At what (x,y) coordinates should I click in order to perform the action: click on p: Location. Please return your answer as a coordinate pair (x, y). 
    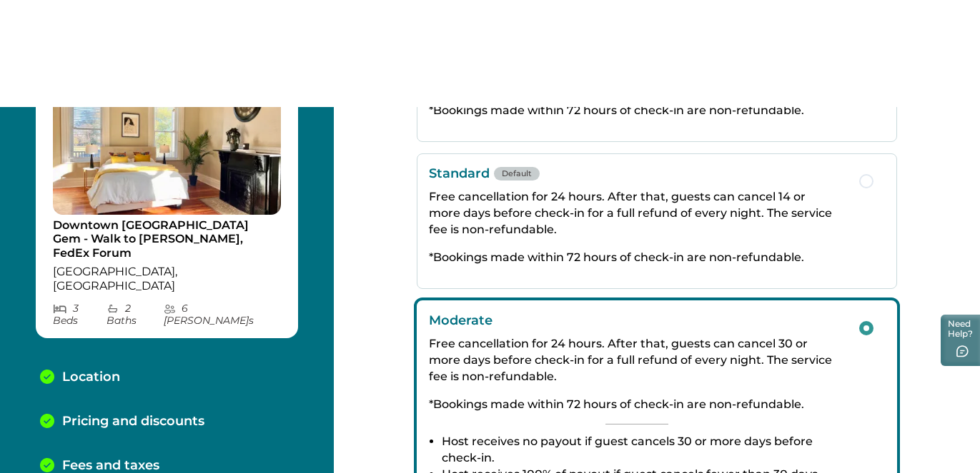
    Looking at the image, I should click on (91, 378).